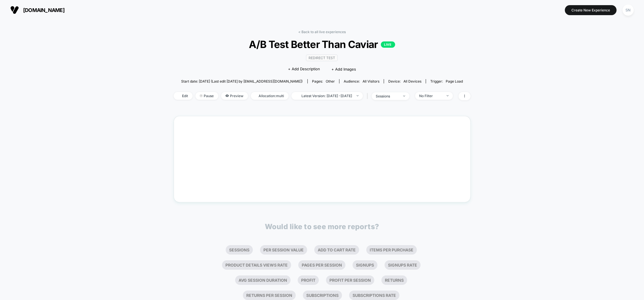 The width and height of the screenshot is (644, 300). I want to click on span: Edit, so click(183, 96).